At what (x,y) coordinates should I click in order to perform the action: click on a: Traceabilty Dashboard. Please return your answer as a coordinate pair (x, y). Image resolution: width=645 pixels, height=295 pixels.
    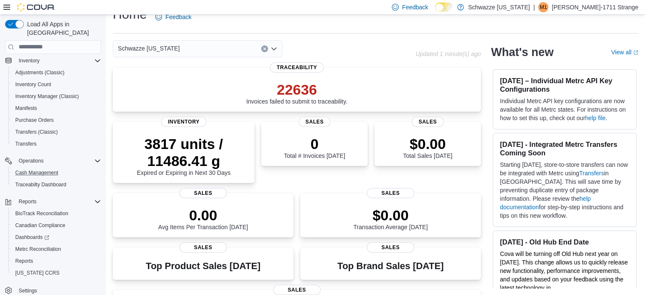
    Looking at the image, I should click on (41, 184).